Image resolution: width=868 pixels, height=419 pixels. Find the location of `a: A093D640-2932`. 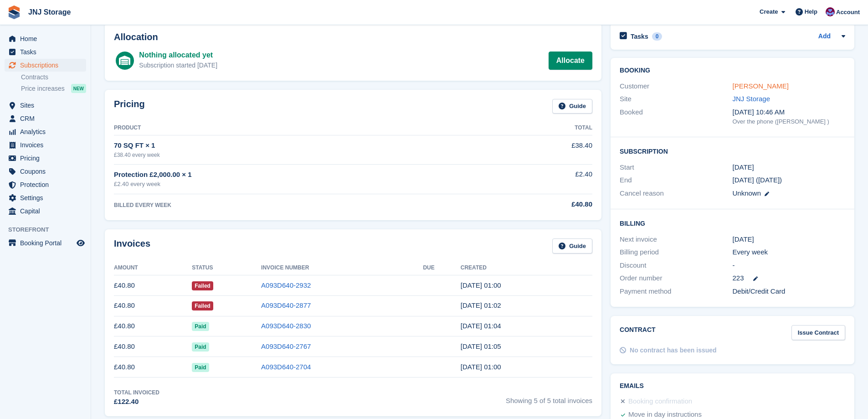

a: A093D640-2932 is located at coordinates (286, 284).